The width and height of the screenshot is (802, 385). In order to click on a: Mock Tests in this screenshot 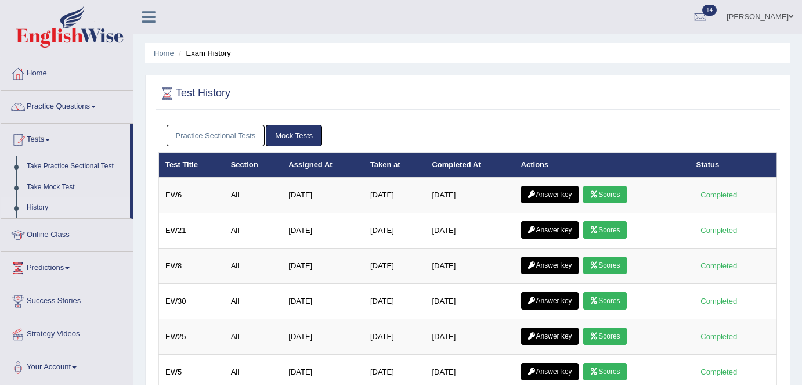, I will do `click(294, 135)`.